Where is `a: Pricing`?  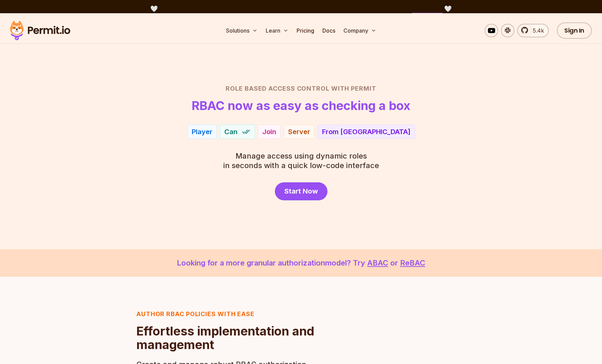
a: Pricing is located at coordinates (306, 31).